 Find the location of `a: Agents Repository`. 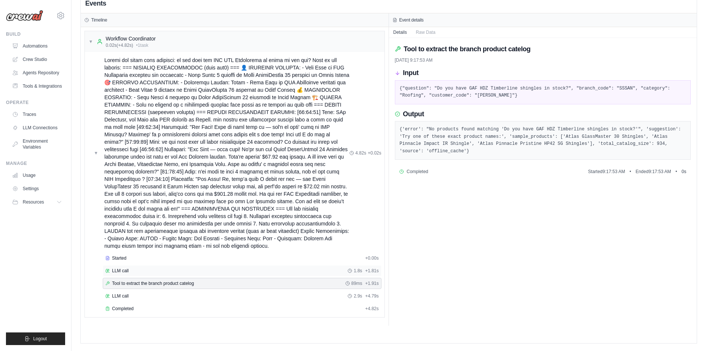

a: Agents Repository is located at coordinates (37, 73).